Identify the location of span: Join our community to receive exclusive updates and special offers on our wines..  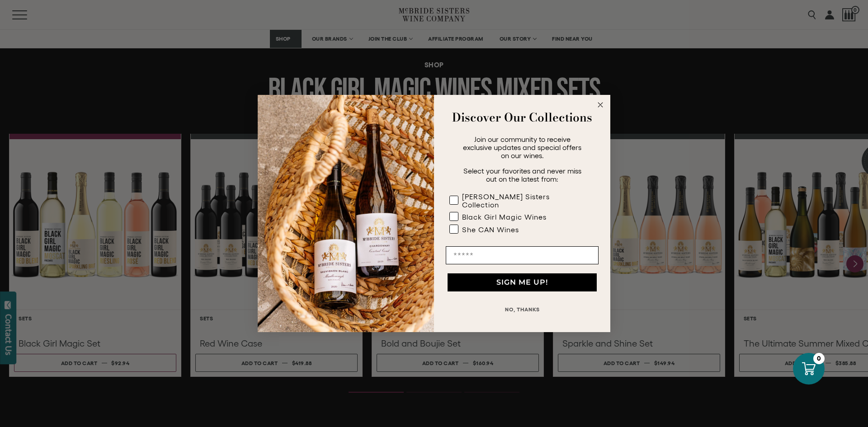
(522, 147).